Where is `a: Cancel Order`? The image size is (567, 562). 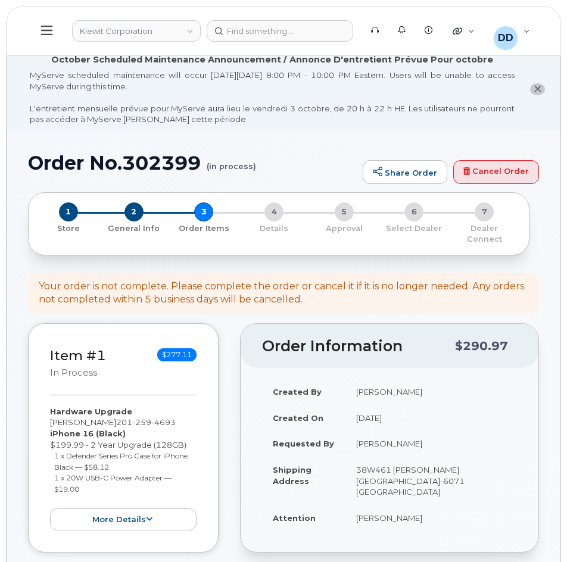
a: Cancel Order is located at coordinates (496, 172).